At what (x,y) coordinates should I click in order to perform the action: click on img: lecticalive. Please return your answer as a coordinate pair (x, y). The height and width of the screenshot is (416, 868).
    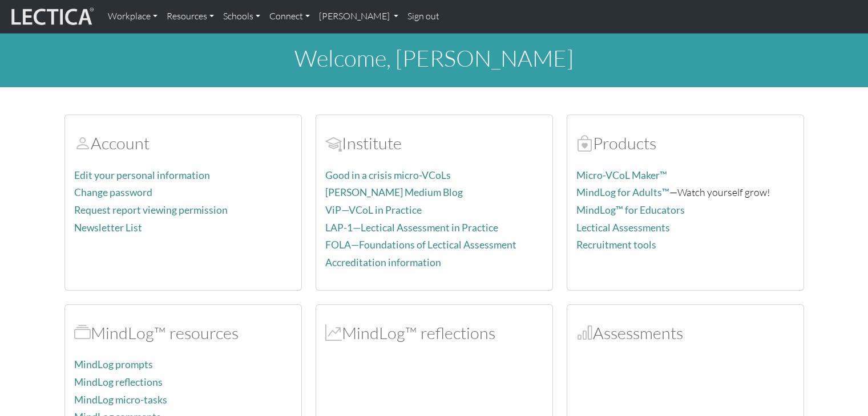
    Looking at the image, I should click on (51, 16).